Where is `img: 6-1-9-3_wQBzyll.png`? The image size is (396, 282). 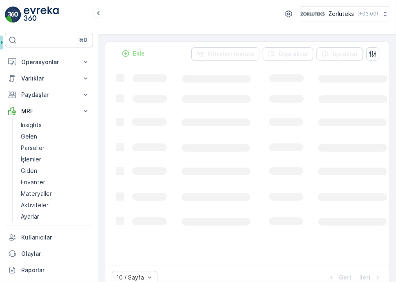 img: 6-1-9-3_wQBzyll.png is located at coordinates (313, 14).